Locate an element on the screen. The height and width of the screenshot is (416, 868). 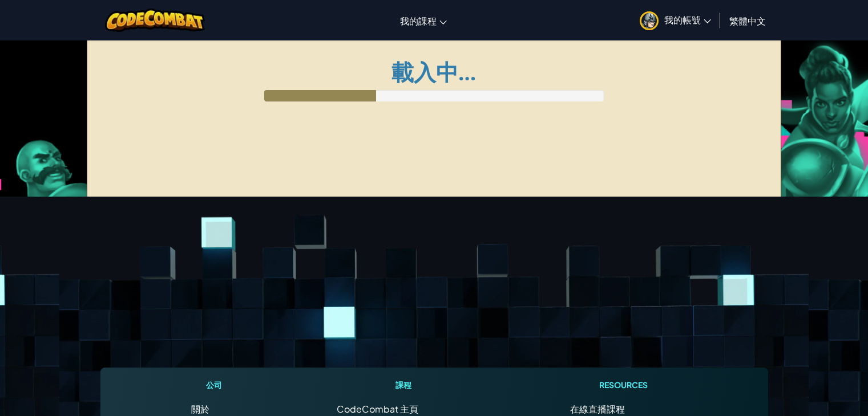
a: 關於 is located at coordinates (200, 409).